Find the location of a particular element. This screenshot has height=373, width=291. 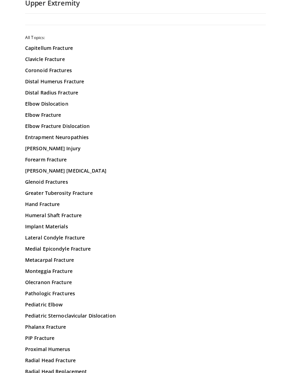

a: Elbow Dislocation is located at coordinates (145, 104).